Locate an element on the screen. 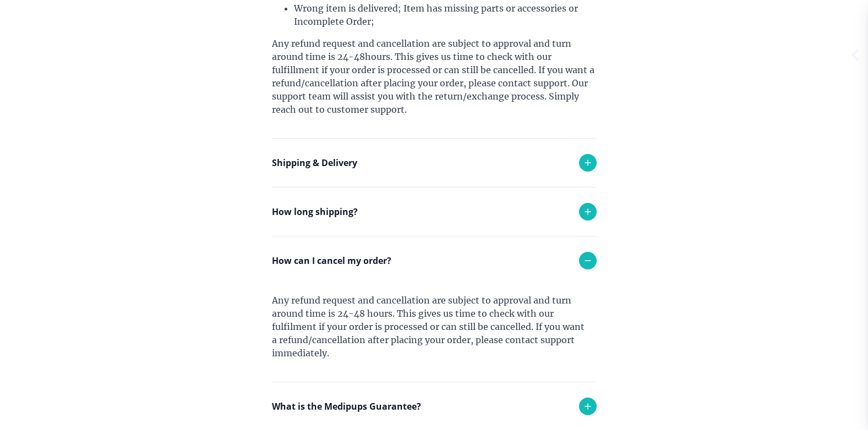  p: How long shipping? is located at coordinates (315, 212).